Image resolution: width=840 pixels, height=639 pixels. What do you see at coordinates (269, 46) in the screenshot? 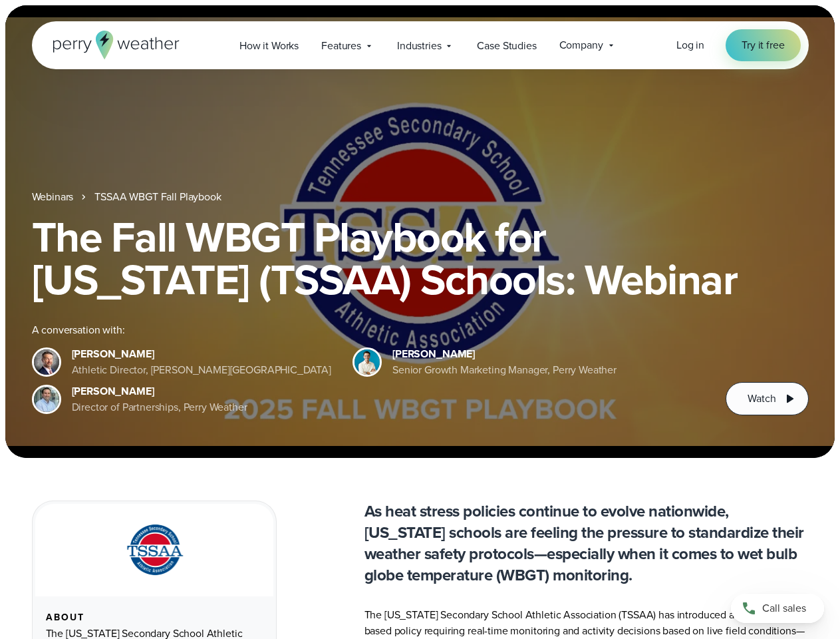
I see `a: How it Works` at bounding box center [269, 46].